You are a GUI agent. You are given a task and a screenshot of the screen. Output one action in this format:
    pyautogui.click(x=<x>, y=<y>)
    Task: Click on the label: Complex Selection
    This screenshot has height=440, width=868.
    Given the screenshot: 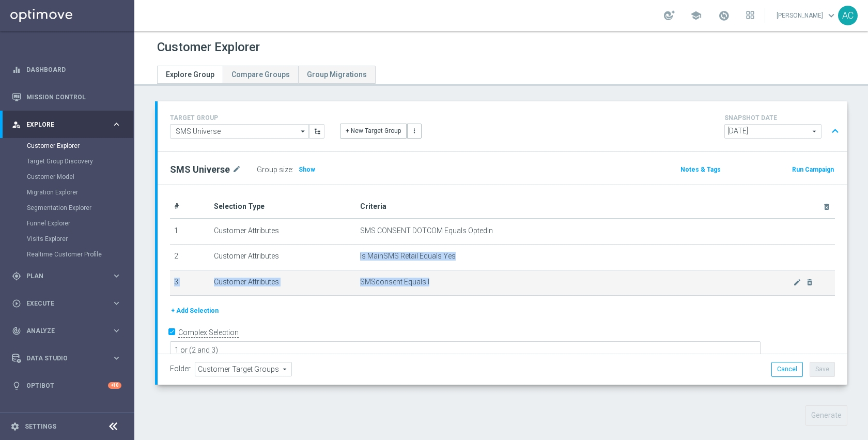 What is the action you would take?
    pyautogui.click(x=209, y=333)
    